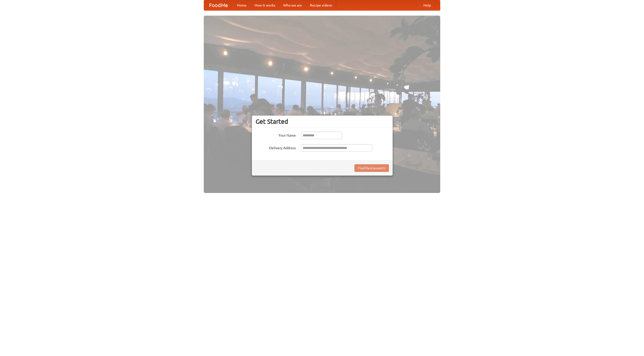  What do you see at coordinates (218, 5) in the screenshot?
I see `a: FoodMe` at bounding box center [218, 5].